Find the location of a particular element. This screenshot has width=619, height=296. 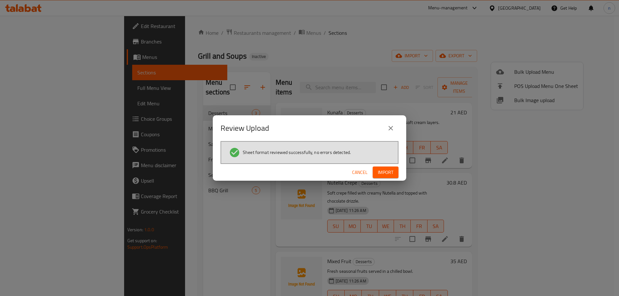

span: Import is located at coordinates (386, 173).